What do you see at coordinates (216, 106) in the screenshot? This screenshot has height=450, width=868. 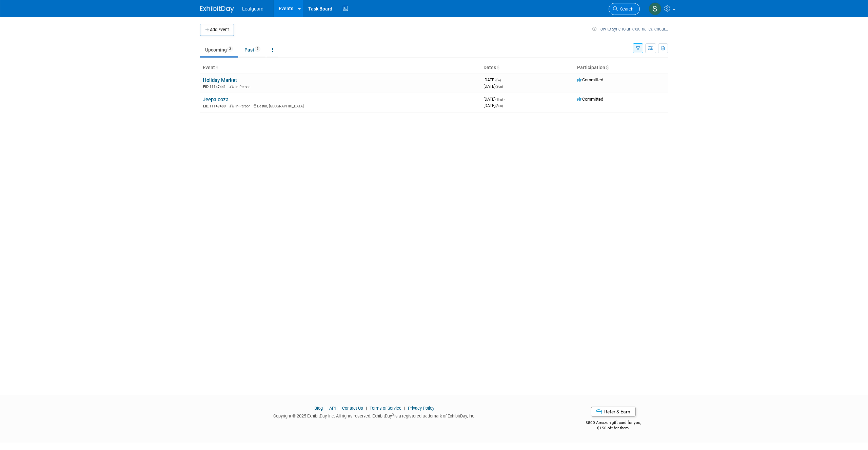 I see `span: EID: 11149489` at bounding box center [216, 106].